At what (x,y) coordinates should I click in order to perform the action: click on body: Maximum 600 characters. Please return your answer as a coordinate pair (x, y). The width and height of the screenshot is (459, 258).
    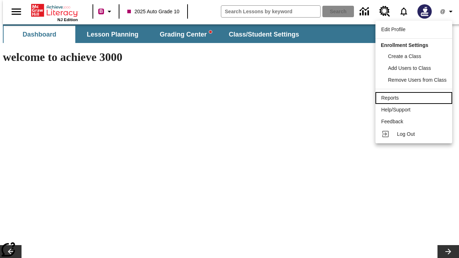
    Looking at the image, I should click on (54, 9).